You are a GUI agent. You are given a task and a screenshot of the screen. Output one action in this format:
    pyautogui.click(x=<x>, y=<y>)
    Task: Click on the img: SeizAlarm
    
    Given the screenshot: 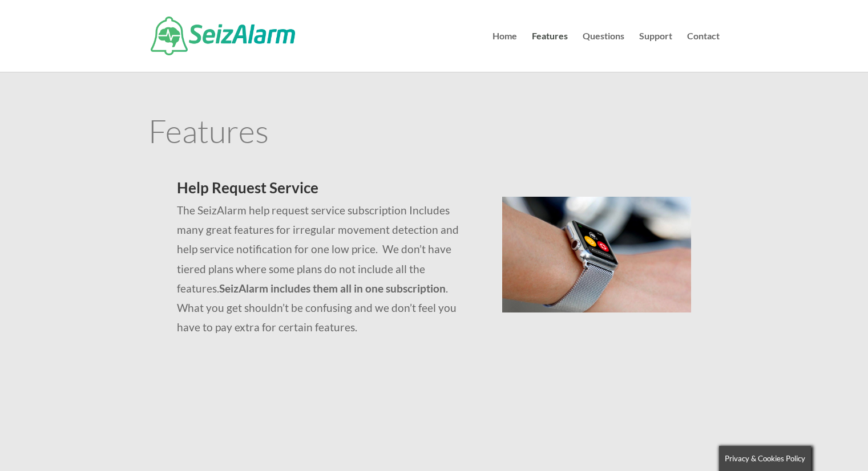 What is the action you would take?
    pyautogui.click(x=223, y=36)
    